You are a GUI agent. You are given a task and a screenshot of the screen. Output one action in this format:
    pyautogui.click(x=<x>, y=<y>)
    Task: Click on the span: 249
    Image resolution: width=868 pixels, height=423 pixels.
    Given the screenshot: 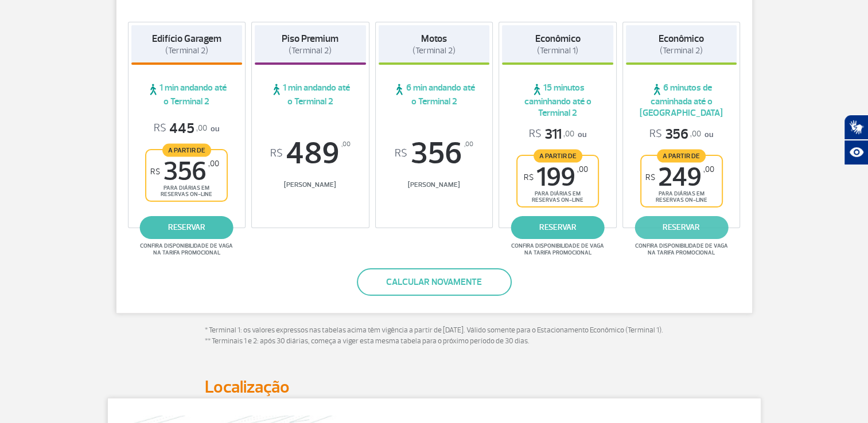 What is the action you would take?
    pyautogui.click(x=680, y=178)
    